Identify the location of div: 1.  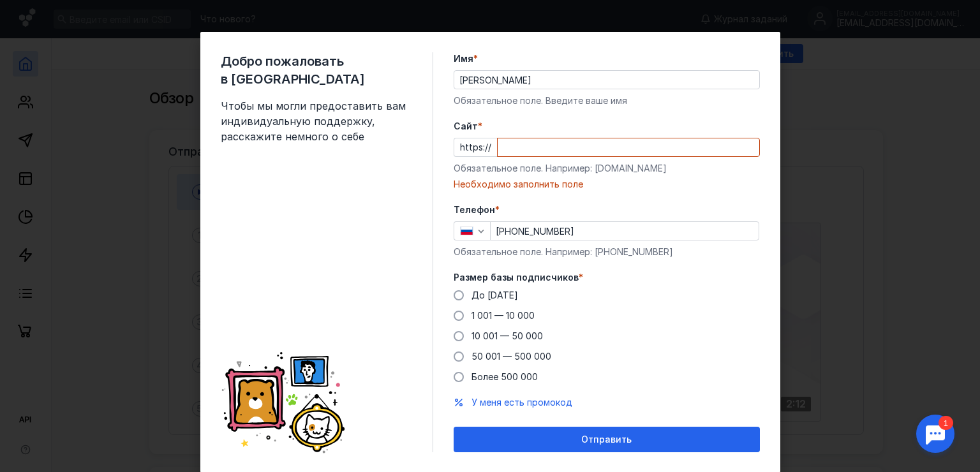
(36, 15).